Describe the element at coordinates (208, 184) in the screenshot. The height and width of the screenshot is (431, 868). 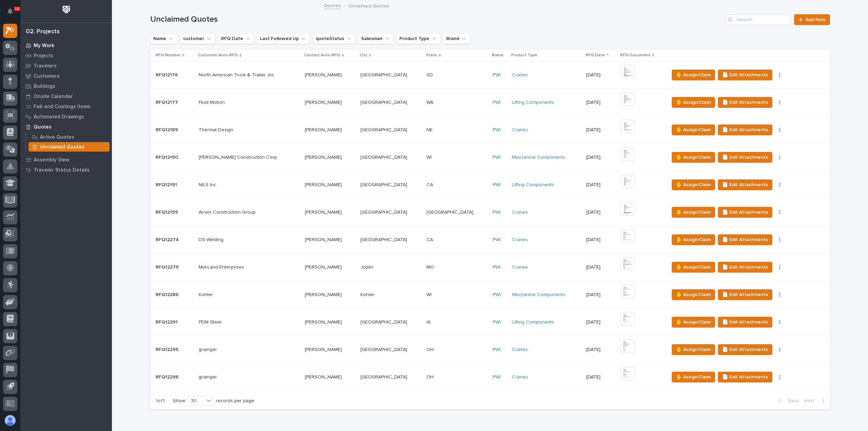
I see `p: NILS Inc.` at that location.